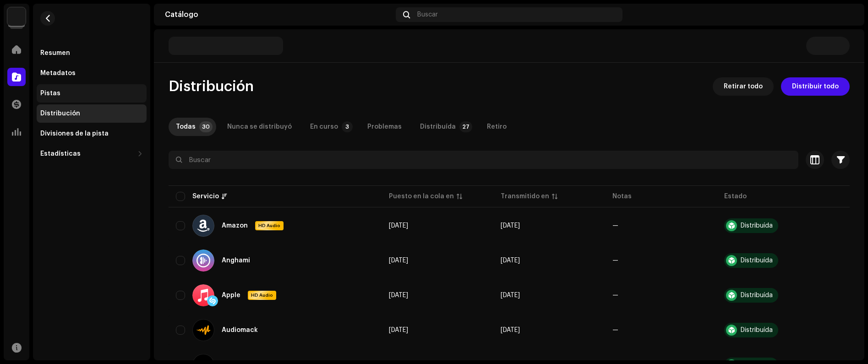  Describe the element at coordinates (421, 197) in the screenshot. I see `div: Puesto en la cola en` at that location.